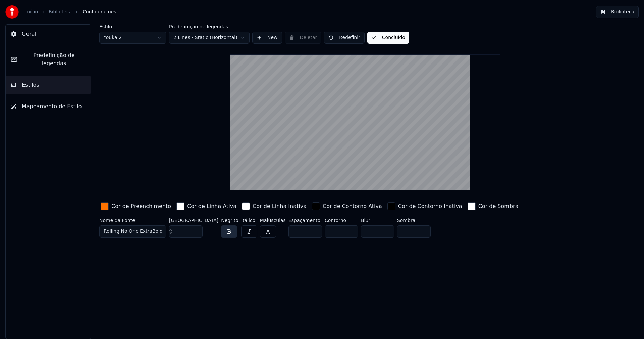 This screenshot has width=644, height=339. What do you see at coordinates (206, 206) in the screenshot?
I see `button: Cor de Linha Ativa` at bounding box center [206, 206].